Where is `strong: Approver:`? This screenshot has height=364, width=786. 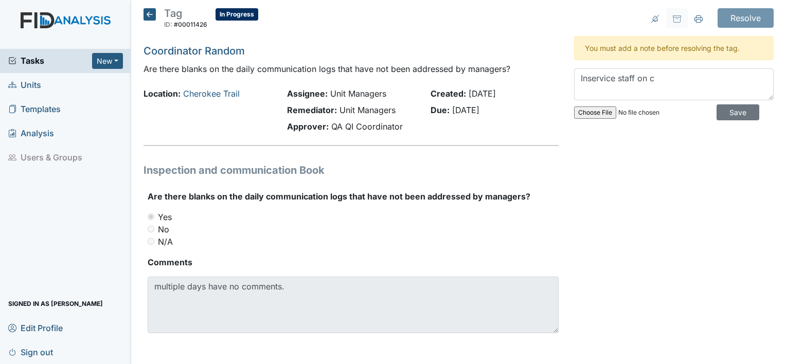
strong: Approver: is located at coordinates (308, 127).